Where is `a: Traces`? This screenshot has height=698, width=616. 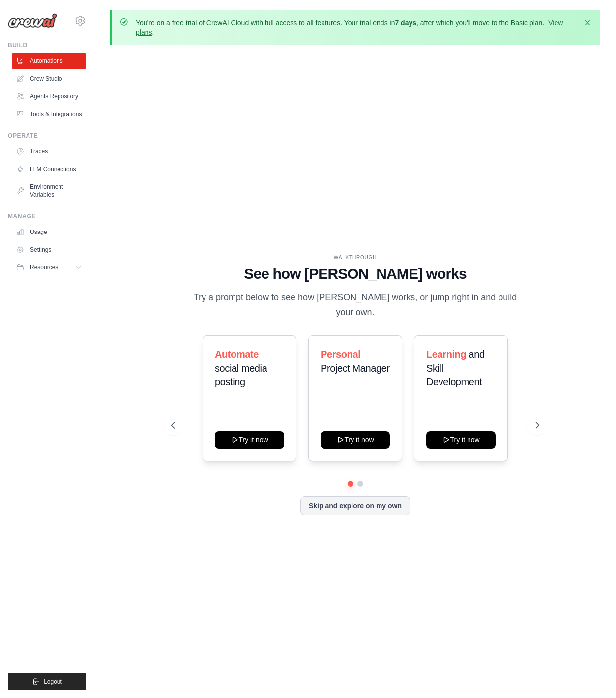
a: Traces is located at coordinates (49, 151).